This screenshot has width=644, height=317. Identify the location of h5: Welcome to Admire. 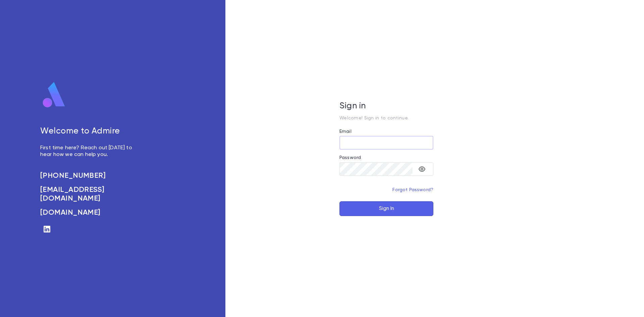
(90, 132).